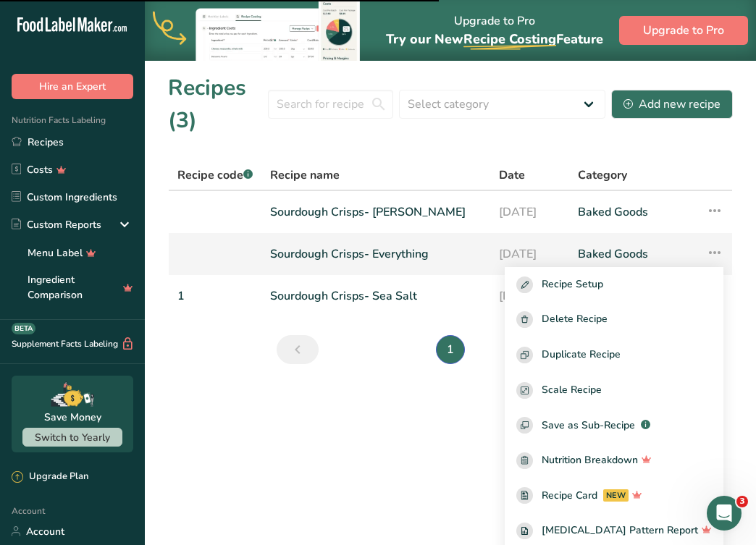 The image size is (756, 545). I want to click on span: Recipe Setup, so click(571, 284).